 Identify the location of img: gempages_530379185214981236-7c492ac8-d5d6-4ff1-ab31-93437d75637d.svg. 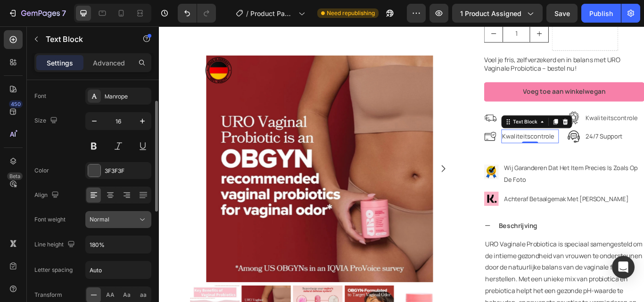
(69, 51).